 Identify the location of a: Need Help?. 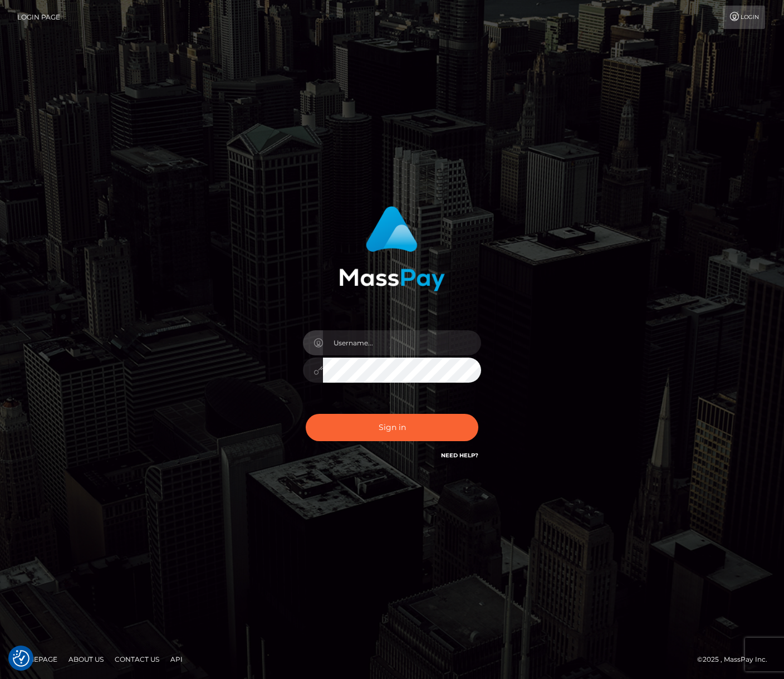
(459, 455).